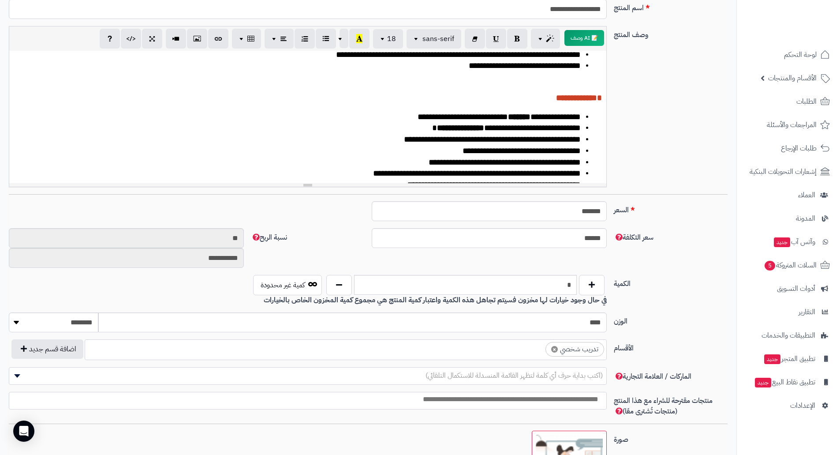 The width and height of the screenshot is (840, 455). What do you see at coordinates (671, 33) in the screenshot?
I see `label: وصف المنتج` at bounding box center [671, 33].